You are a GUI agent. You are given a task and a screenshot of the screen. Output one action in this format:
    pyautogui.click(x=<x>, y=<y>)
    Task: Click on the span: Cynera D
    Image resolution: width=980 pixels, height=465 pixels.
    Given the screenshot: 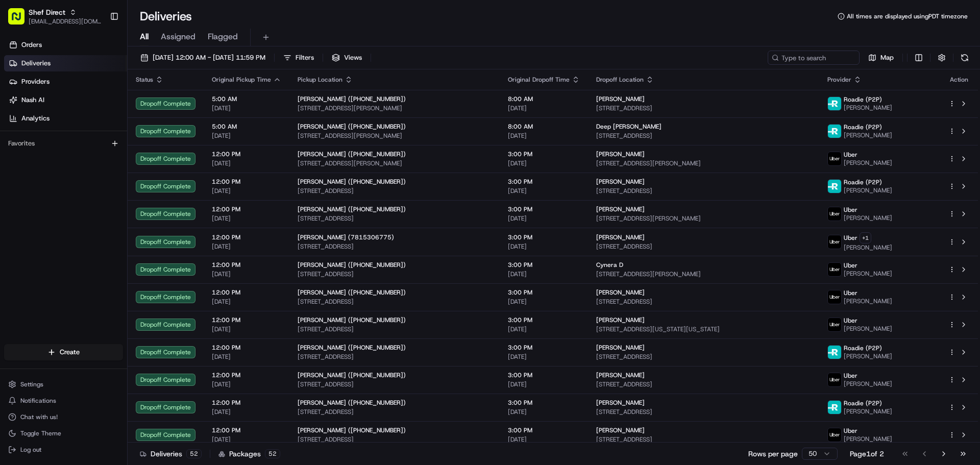 What is the action you would take?
    pyautogui.click(x=610, y=264)
    